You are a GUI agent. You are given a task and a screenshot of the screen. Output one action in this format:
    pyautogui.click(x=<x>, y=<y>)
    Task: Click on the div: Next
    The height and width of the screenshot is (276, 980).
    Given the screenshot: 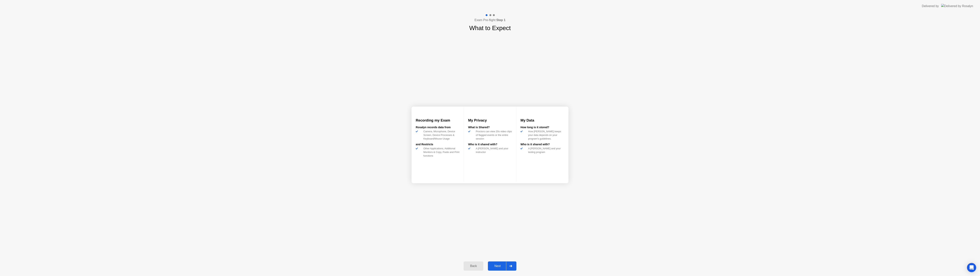 What is the action you would take?
    pyautogui.click(x=498, y=266)
    